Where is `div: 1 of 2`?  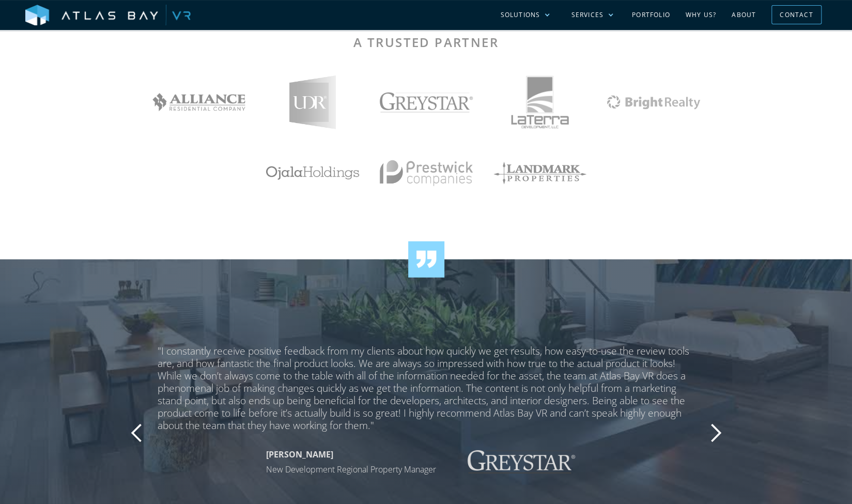 div: 1 of 2 is located at coordinates (426, 411).